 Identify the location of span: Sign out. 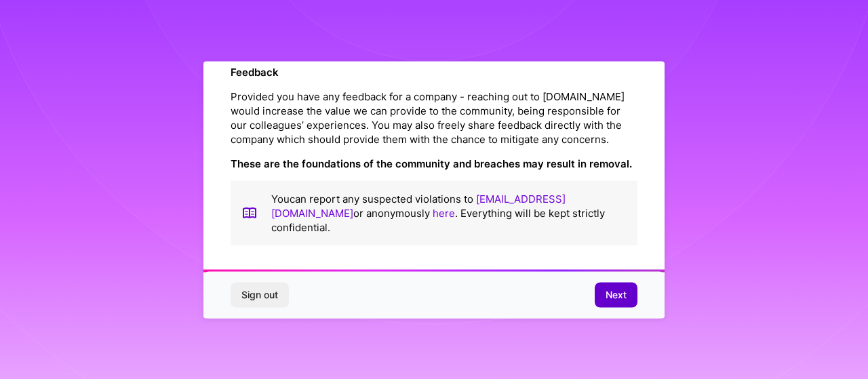
(259, 295).